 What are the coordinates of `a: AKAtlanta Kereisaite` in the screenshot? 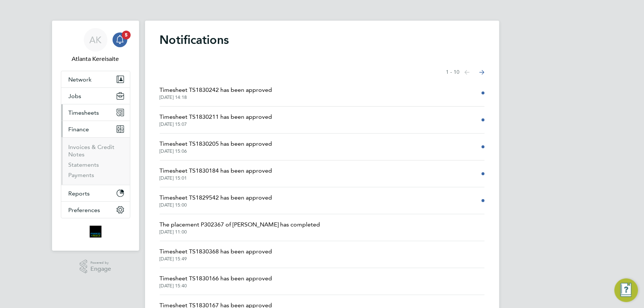 It's located at (96, 46).